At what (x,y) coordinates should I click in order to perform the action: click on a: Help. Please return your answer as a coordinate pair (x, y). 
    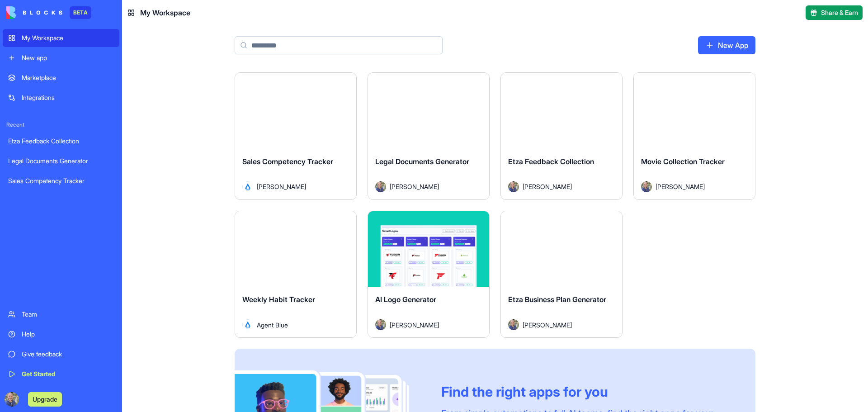
    Looking at the image, I should click on (61, 334).